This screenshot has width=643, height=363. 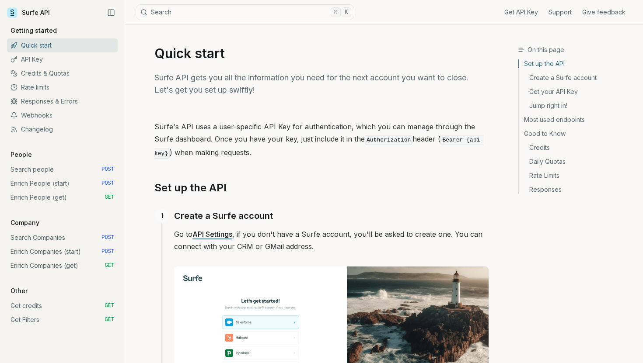 What do you see at coordinates (521, 12) in the screenshot?
I see `a: Get API Key` at bounding box center [521, 12].